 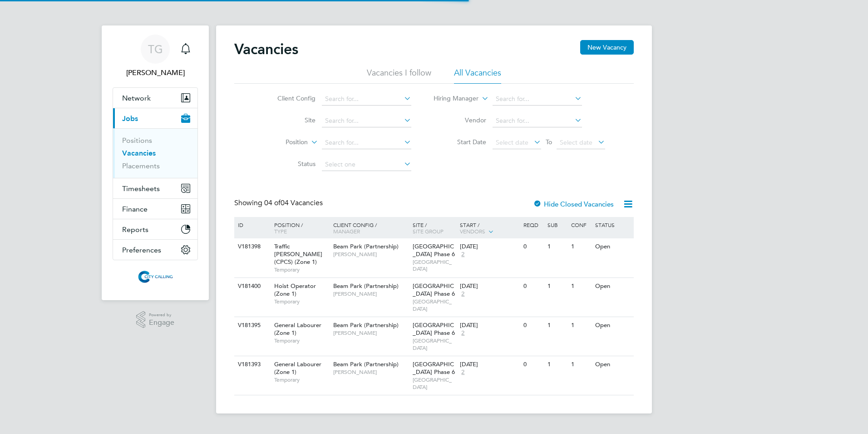 I want to click on span: Vendors, so click(x=472, y=231).